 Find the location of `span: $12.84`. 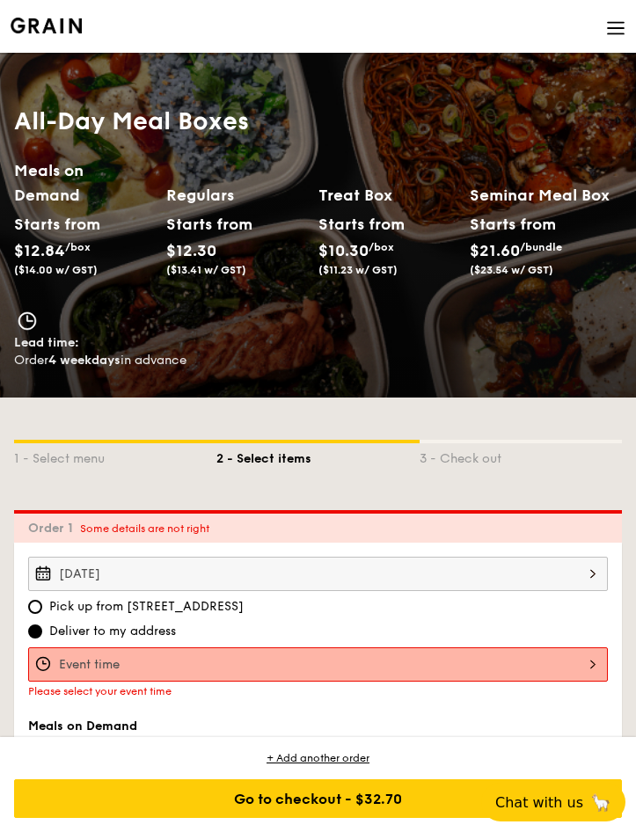

span: $12.84 is located at coordinates (40, 251).